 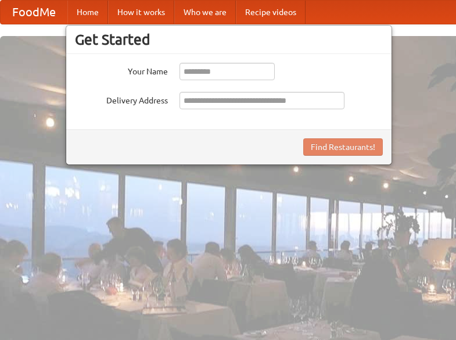 What do you see at coordinates (34, 12) in the screenshot?
I see `a: FoodMe` at bounding box center [34, 12].